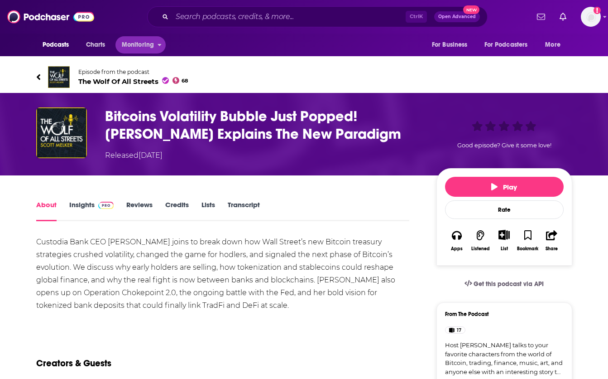  Describe the element at coordinates (46, 211) in the screenshot. I see `a: About` at that location.